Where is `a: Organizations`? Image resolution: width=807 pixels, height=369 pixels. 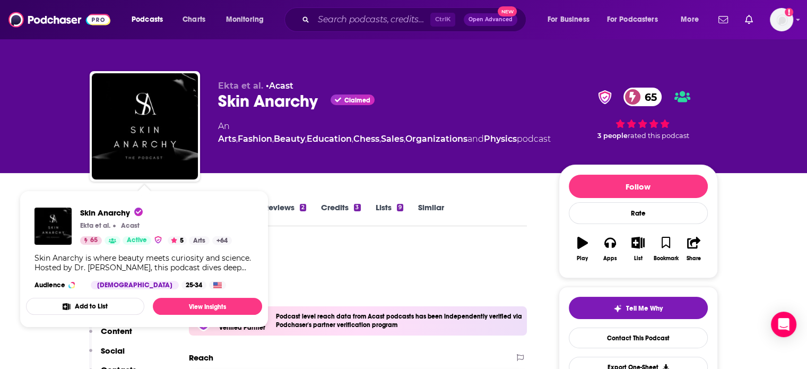 a: Organizations is located at coordinates (436, 138).